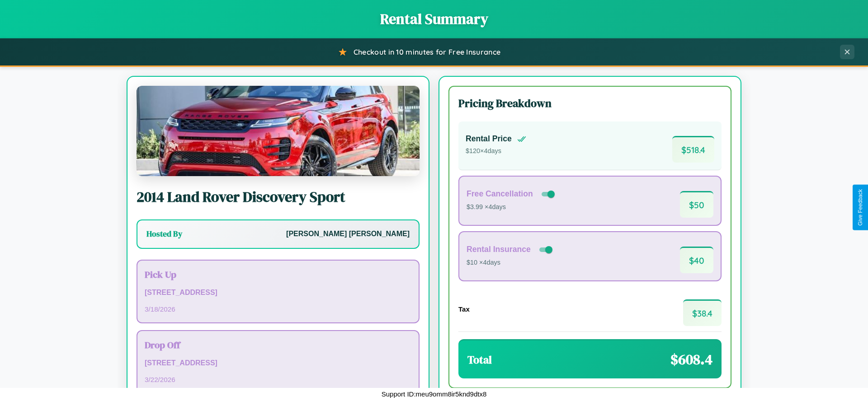 This screenshot has width=868, height=415. Describe the element at coordinates (164, 234) in the screenshot. I see `h3: Hosted By` at that location.